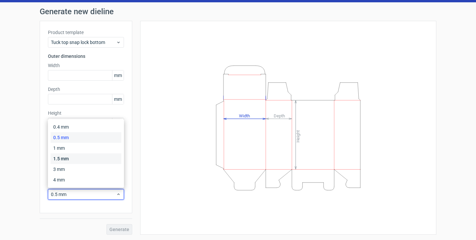 The image size is (476, 240). What do you see at coordinates (86, 113) in the screenshot?
I see `label: Height` at bounding box center [86, 113].